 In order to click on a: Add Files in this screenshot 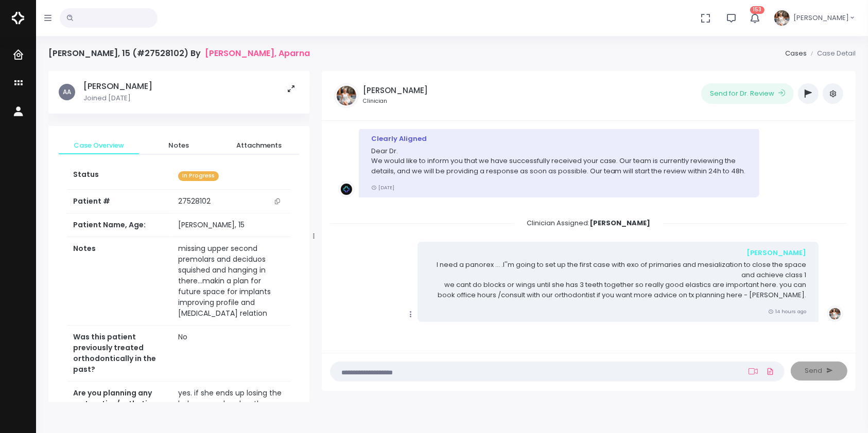, I will do `click(770, 372)`.